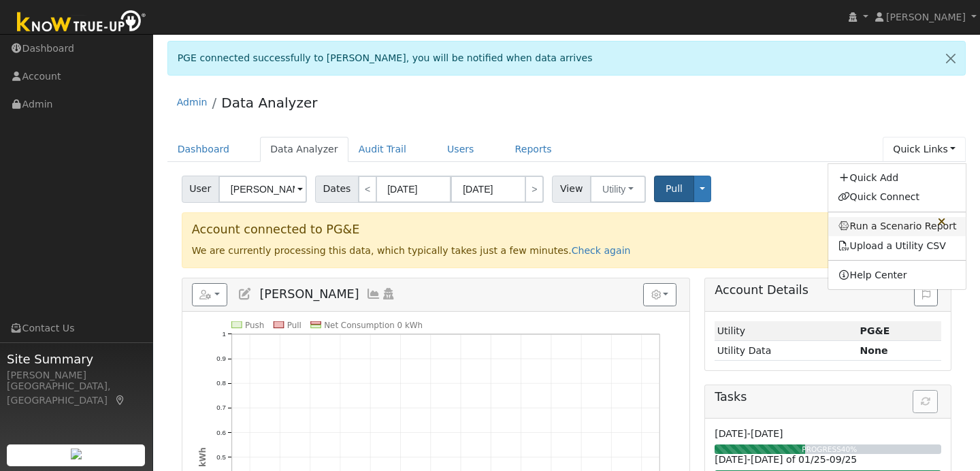 This screenshot has width=980, height=471. What do you see at coordinates (601, 251) in the screenshot?
I see `a: Check again` at bounding box center [601, 251].